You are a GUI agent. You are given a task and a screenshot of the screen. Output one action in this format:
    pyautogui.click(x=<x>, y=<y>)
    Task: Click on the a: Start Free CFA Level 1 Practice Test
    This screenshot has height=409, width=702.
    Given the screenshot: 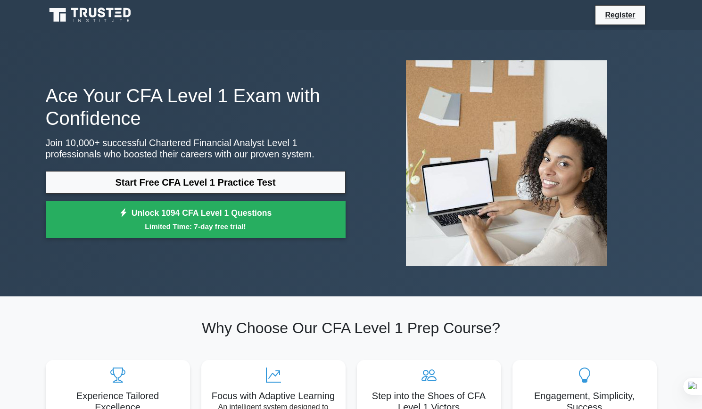 What is the action you would take?
    pyautogui.click(x=196, y=182)
    